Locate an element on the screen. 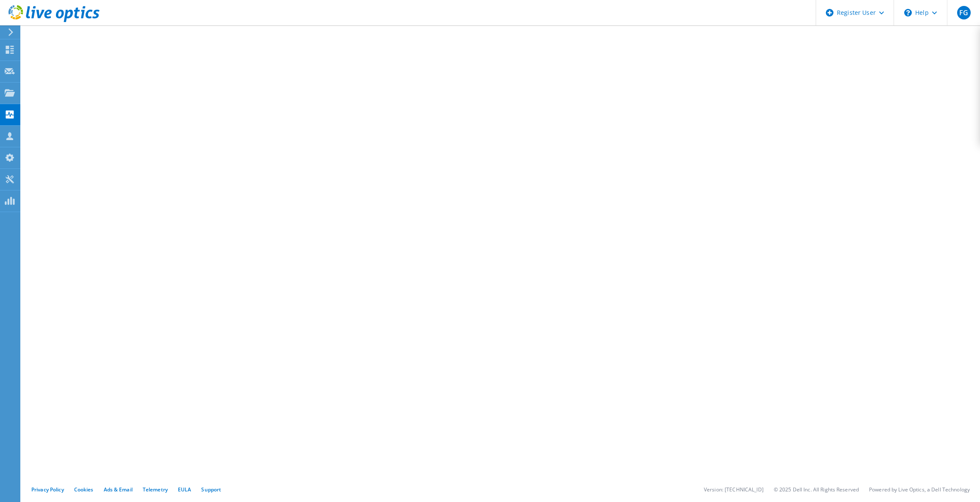 The width and height of the screenshot is (980, 502). a: EULA is located at coordinates (184, 490).